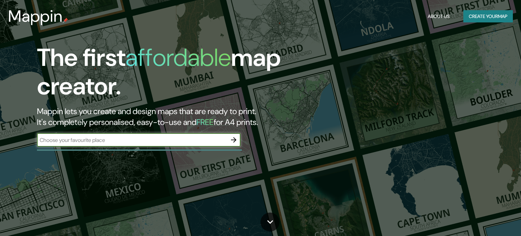 Image resolution: width=521 pixels, height=236 pixels. What do you see at coordinates (438, 16) in the screenshot?
I see `button: About Us` at bounding box center [438, 16].